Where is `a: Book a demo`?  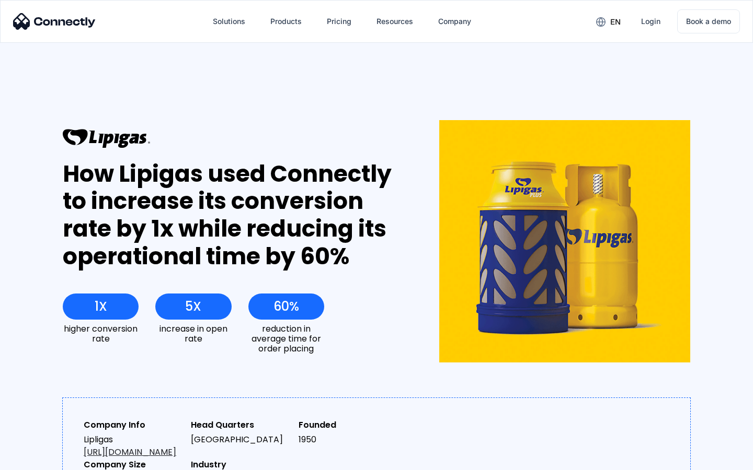 a: Book a demo is located at coordinates (708, 21).